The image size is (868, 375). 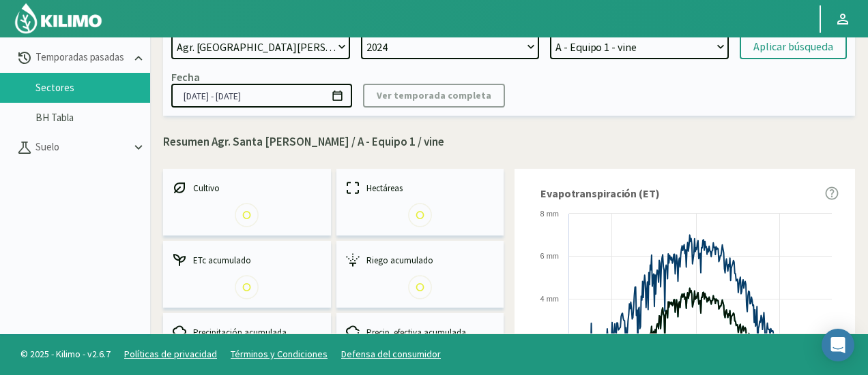 What do you see at coordinates (420, 188) in the screenshot?
I see `div: Hectáreas` at bounding box center [420, 188].